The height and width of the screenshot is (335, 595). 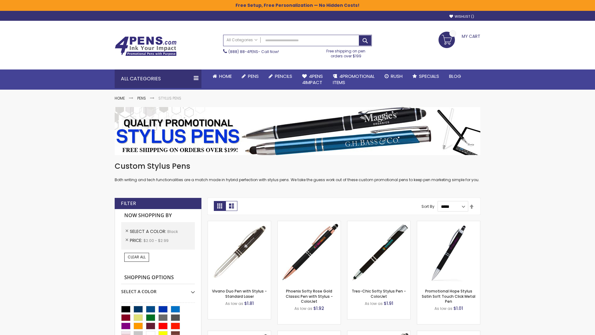 I want to click on a: 4PROMOTIONALITEMS, so click(x=354, y=79).